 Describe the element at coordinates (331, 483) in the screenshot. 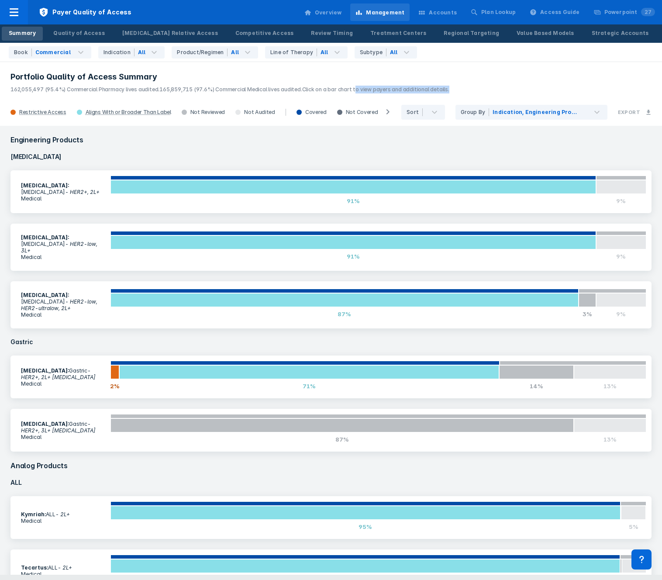

I see `h4: ALL` at that location.